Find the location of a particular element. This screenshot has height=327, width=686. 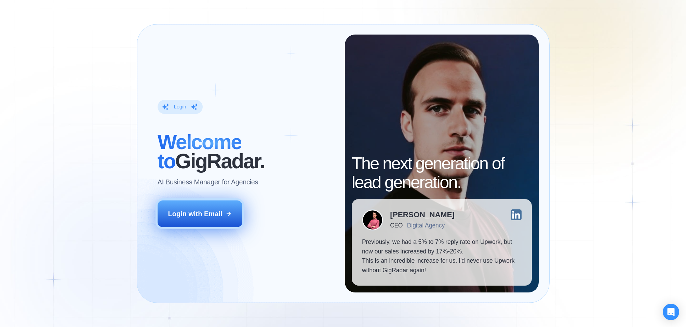

div: CEO is located at coordinates (396, 225).